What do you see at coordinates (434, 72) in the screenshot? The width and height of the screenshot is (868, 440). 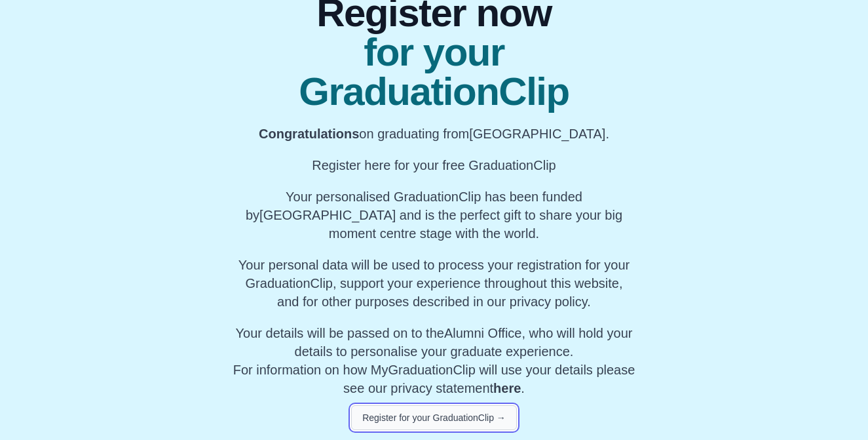 I see `span: for your GraduationClip` at bounding box center [434, 72].